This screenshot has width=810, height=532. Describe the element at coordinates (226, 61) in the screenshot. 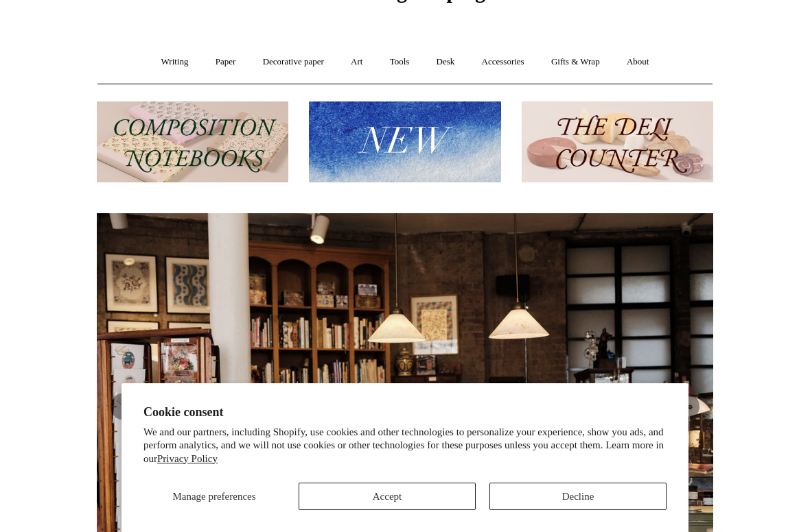

I see `a: Paper` at that location.